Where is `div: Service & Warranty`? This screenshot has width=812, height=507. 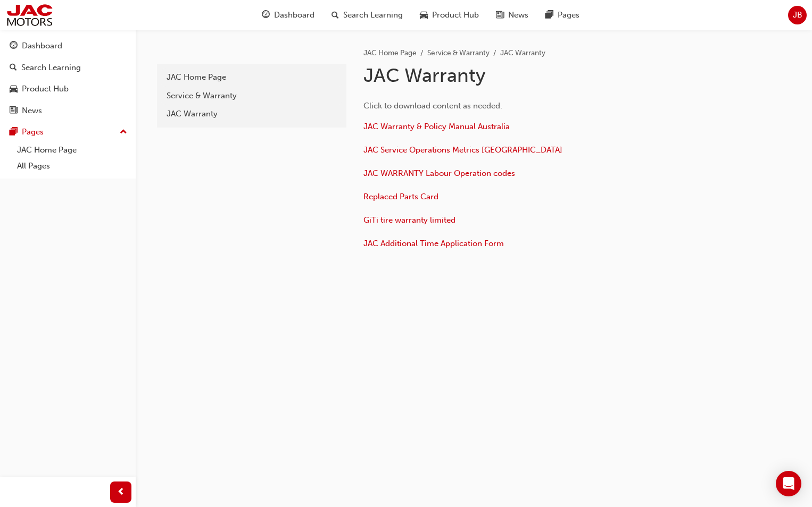
div: Service & Warranty is located at coordinates (252, 96).